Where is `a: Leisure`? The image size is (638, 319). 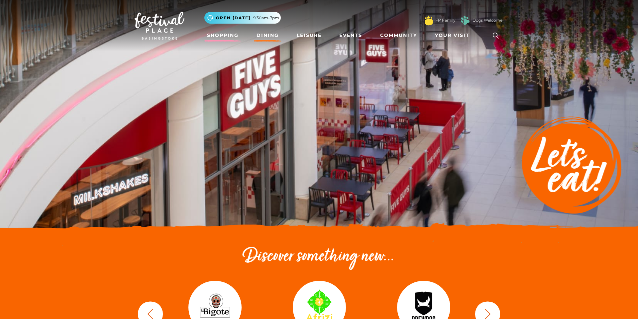
a: Leisure is located at coordinates (309, 35).